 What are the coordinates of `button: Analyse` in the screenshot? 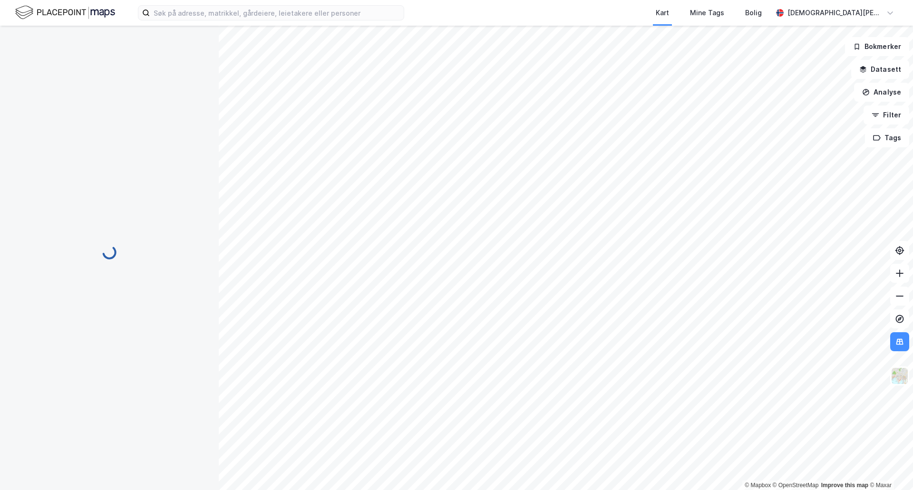 It's located at (882, 92).